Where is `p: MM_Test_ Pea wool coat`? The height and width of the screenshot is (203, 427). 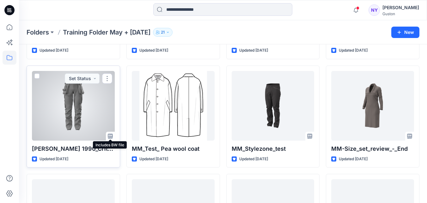 p: MM_Test_ Pea wool coat is located at coordinates (173, 149).